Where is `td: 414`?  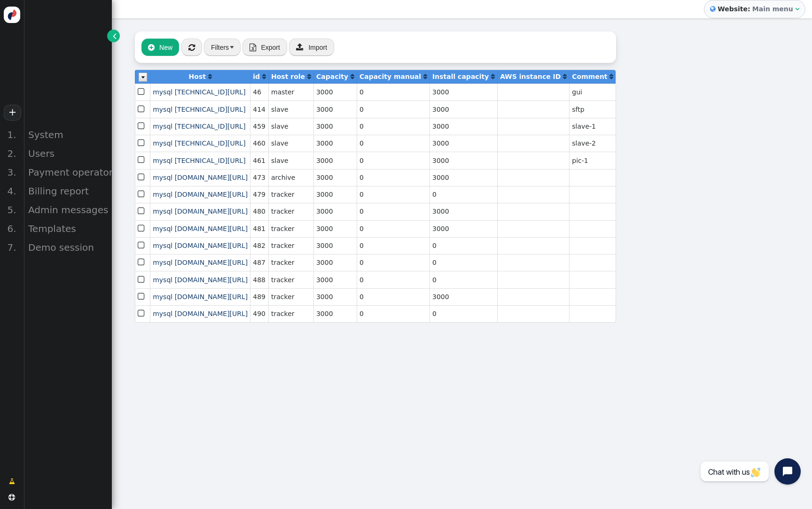 td: 414 is located at coordinates (259, 109).